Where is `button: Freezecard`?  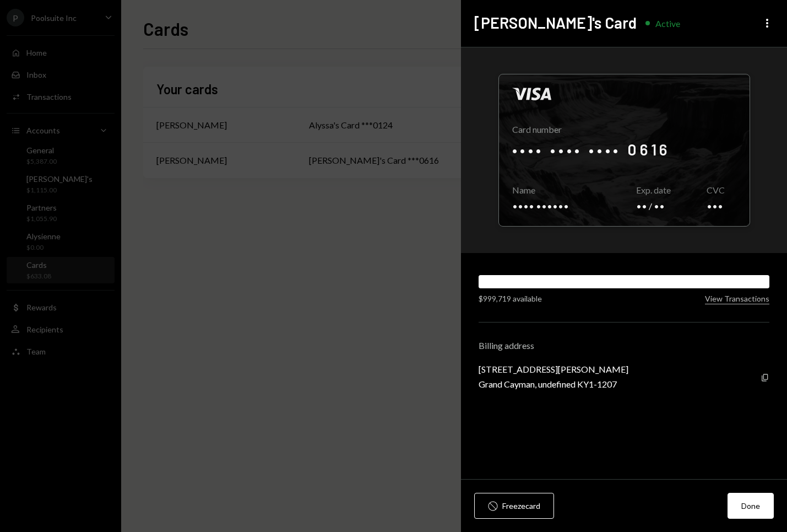 button: Freezecard is located at coordinates (514, 505).